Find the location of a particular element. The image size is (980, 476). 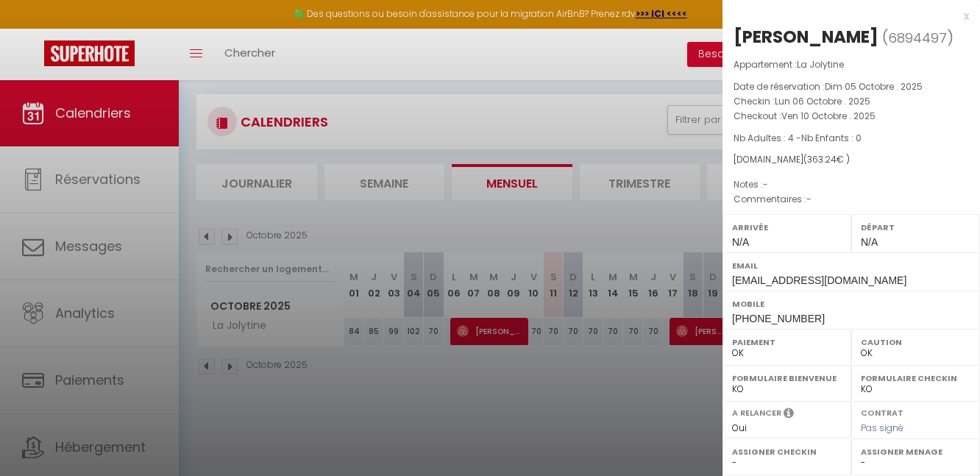

label: Mobile is located at coordinates (851, 304).